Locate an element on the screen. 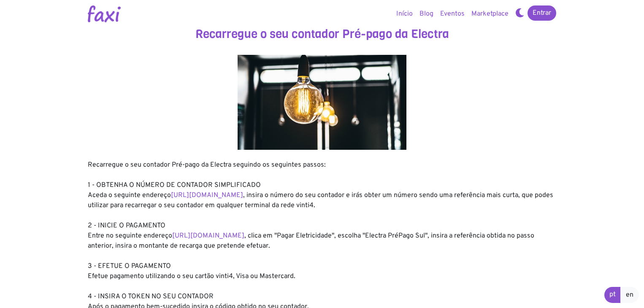 This screenshot has height=308, width=644. img: energy.jpg is located at coordinates (322, 102).